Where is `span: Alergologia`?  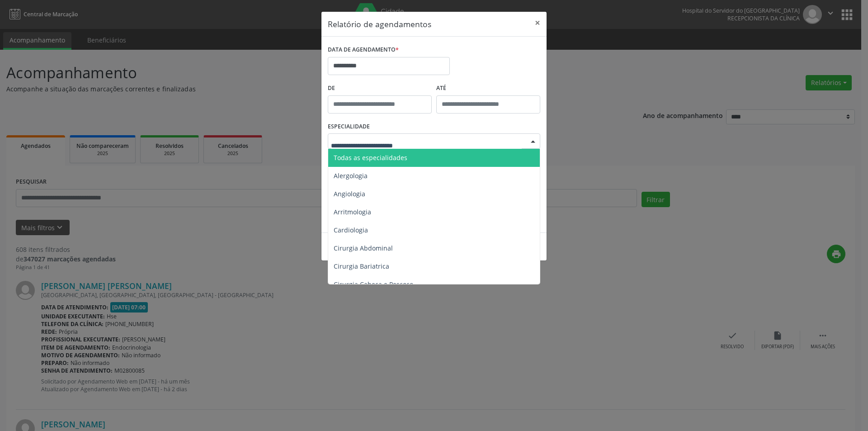
span: Alergologia is located at coordinates (350, 175).